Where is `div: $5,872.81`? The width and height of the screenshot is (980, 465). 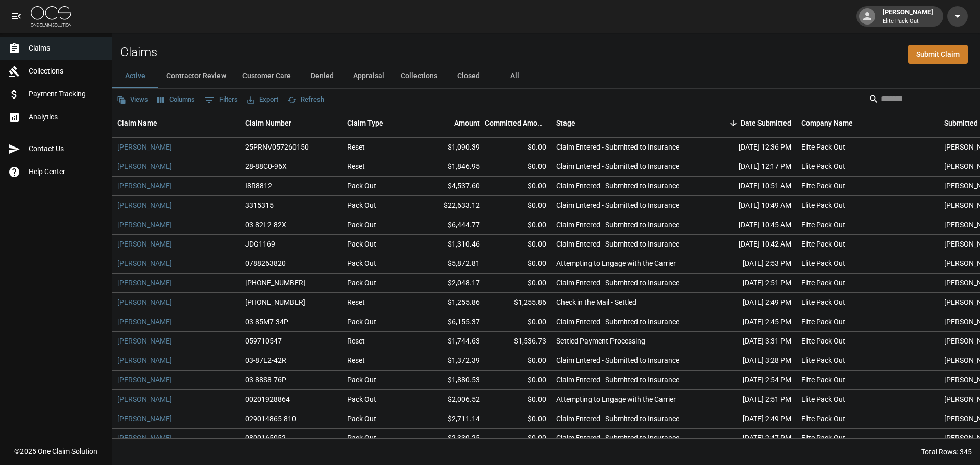 div: $5,872.81 is located at coordinates (452, 264).